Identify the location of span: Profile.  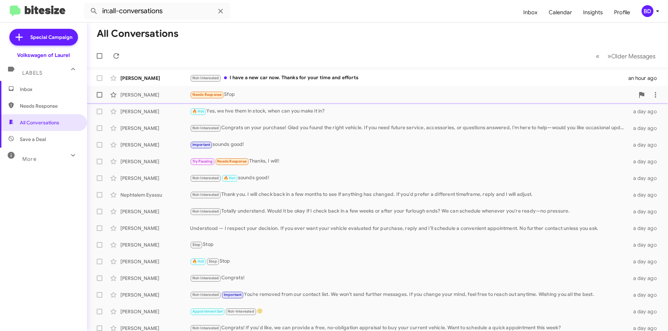
(622, 13).